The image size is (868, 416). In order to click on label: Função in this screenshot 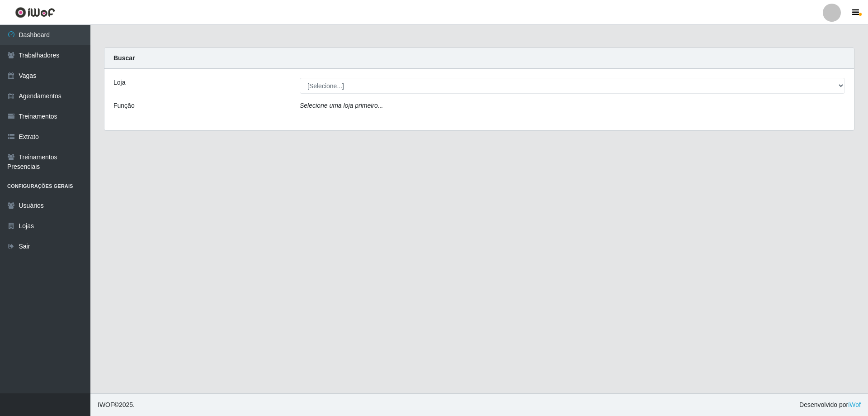, I will do `click(124, 105)`.